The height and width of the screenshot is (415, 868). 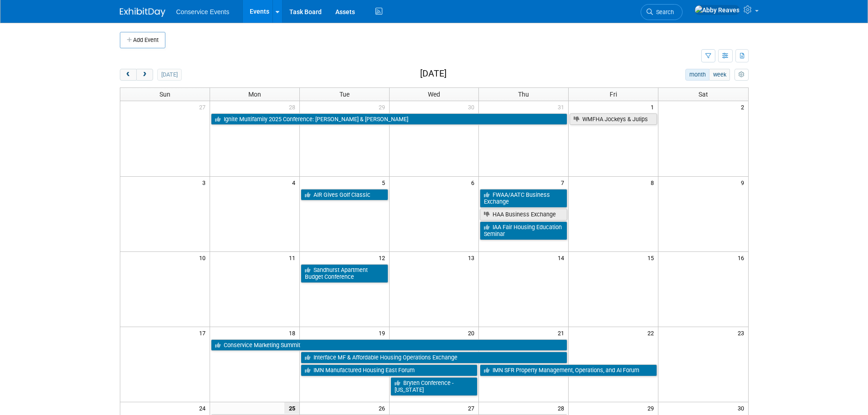 What do you see at coordinates (703, 94) in the screenshot?
I see `span: Sat` at bounding box center [703, 94].